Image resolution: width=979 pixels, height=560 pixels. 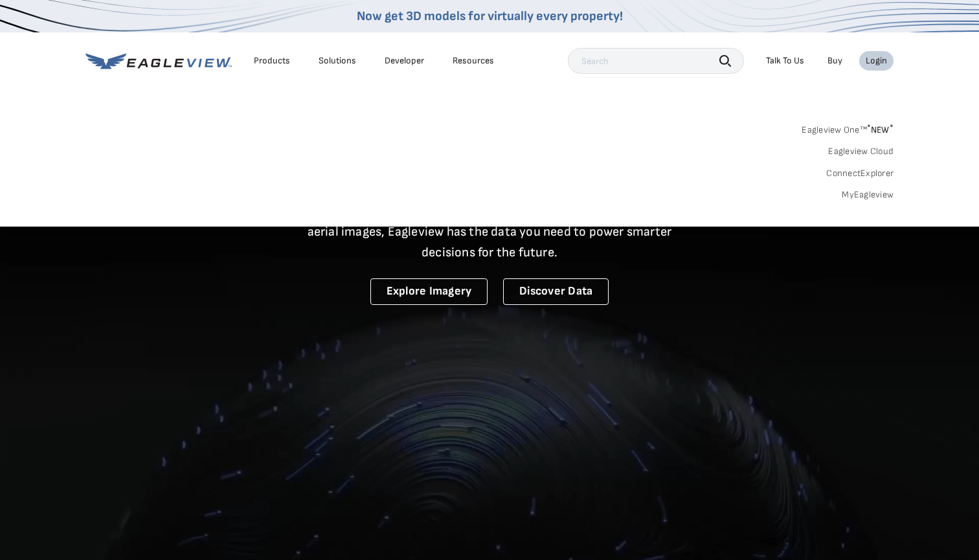 I want to click on div: Solutions, so click(x=337, y=61).